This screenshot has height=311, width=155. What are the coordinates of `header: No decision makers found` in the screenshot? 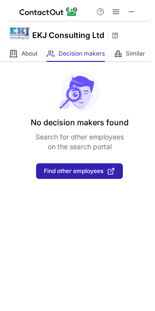 It's located at (80, 122).